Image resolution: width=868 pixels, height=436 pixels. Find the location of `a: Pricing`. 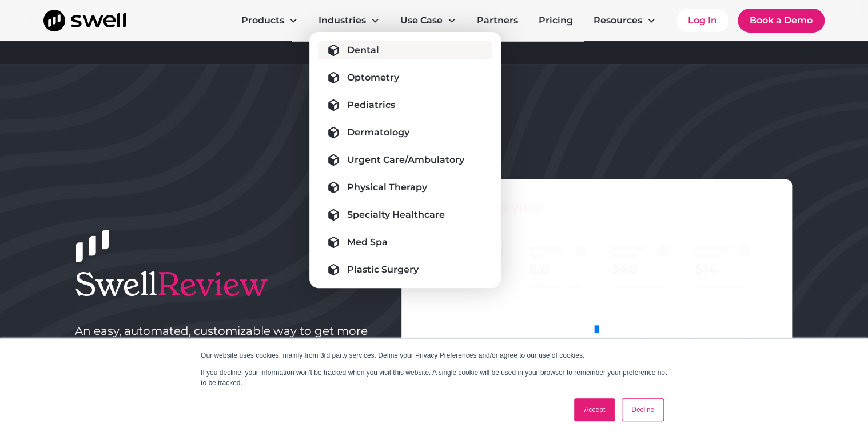

a: Pricing is located at coordinates (556, 20).